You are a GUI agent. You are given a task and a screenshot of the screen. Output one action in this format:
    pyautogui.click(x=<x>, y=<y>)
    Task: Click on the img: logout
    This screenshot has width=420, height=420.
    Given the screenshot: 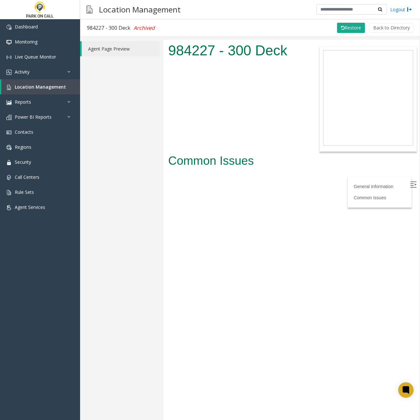 What is the action you would take?
    pyautogui.click(x=409, y=9)
    